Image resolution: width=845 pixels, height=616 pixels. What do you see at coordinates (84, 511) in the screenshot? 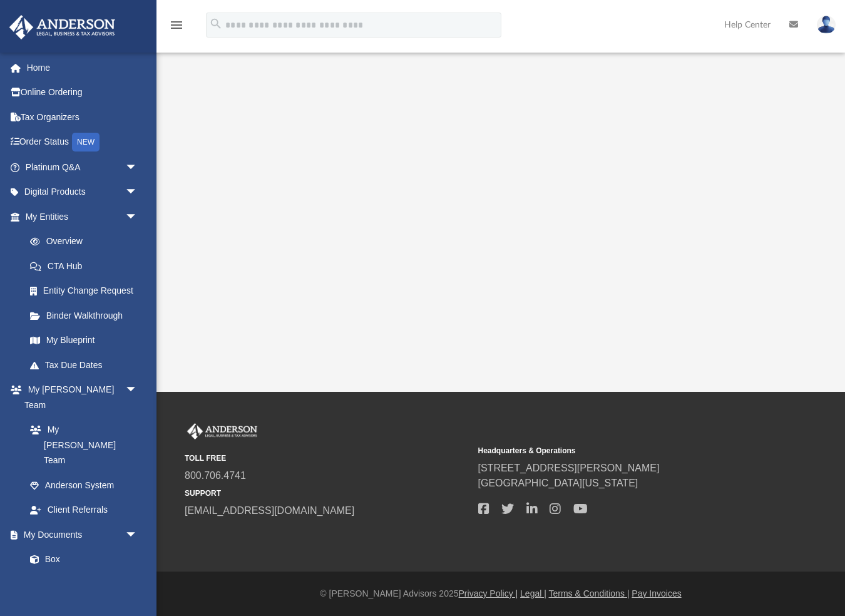
I see `a: Client Referrals` at bounding box center [84, 511].